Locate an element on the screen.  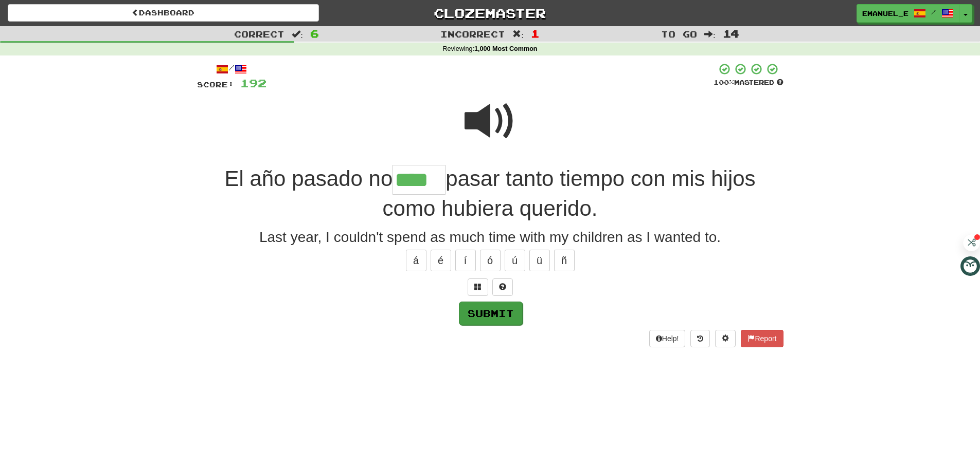
strong: 1,000 Most Common is located at coordinates (506, 49).